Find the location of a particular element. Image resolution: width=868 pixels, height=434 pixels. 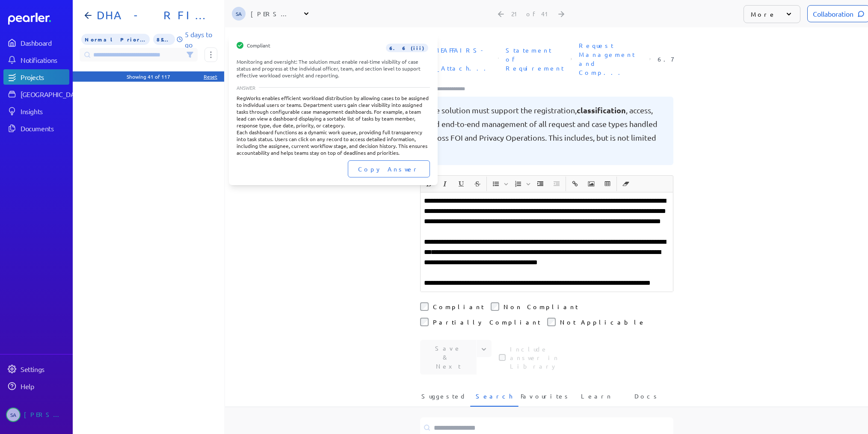

span: Insert Unordered List is located at coordinates (499, 184).